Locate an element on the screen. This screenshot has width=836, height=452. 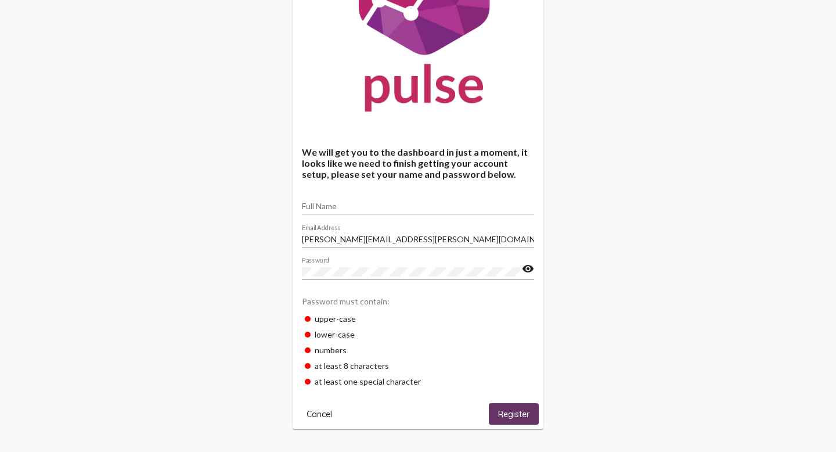
span: Register is located at coordinates (514, 414).